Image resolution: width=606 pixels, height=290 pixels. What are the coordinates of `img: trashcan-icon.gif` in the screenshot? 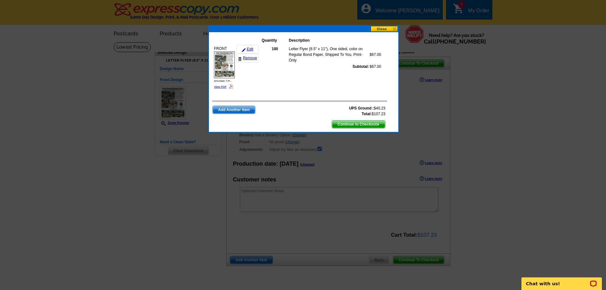 It's located at (240, 59).